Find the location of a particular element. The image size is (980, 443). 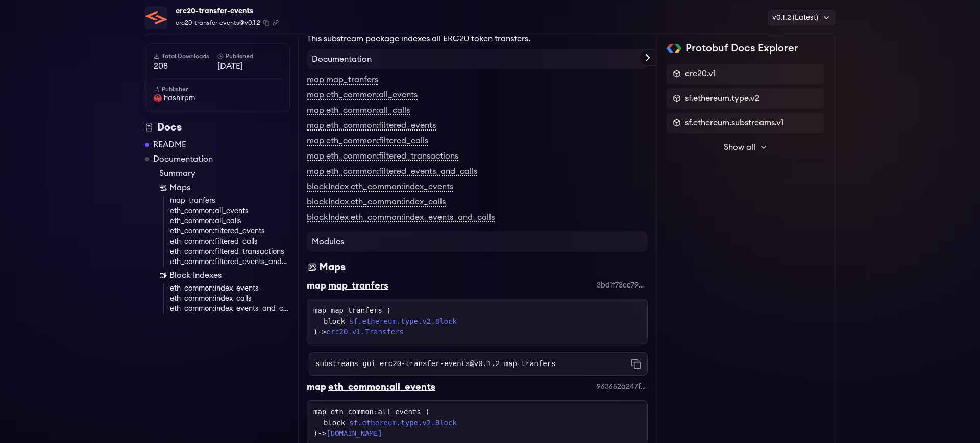

div: Maps is located at coordinates (332, 268).